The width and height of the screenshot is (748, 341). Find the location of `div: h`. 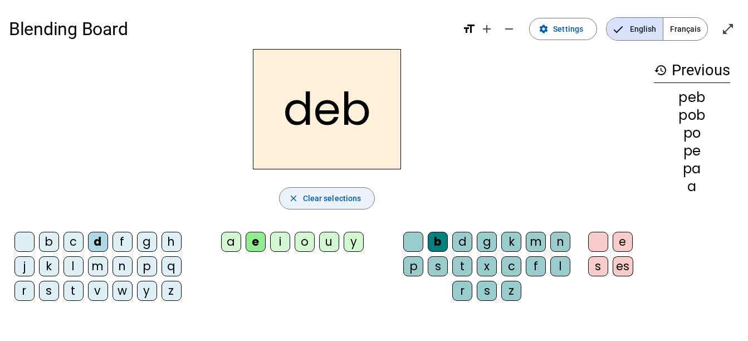

div: h is located at coordinates (171, 242).